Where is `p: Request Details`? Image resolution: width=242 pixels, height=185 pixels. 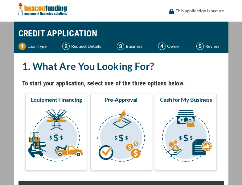
p: Request Details is located at coordinates (86, 46).